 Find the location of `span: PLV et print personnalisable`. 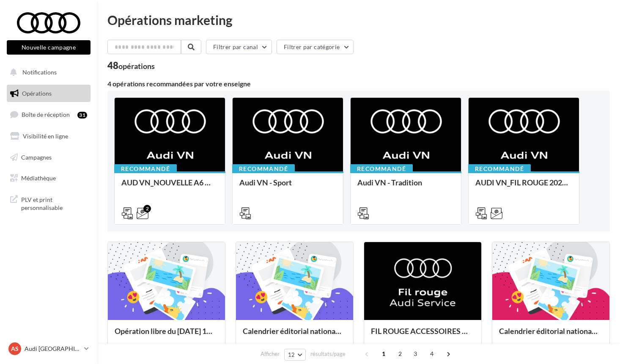

span: PLV et print personnalisable is located at coordinates (54, 202).